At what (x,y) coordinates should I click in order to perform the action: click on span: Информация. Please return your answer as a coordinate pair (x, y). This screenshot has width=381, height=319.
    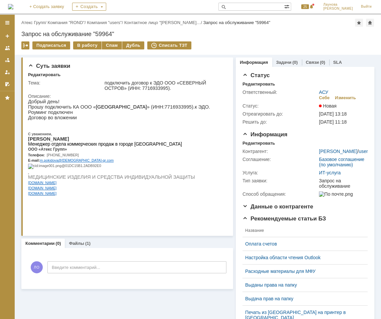
    Looking at the image, I should click on (265, 134).